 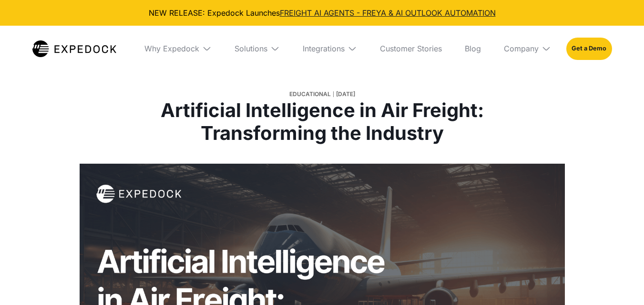 I want to click on div: Chat Widget, so click(x=620, y=283).